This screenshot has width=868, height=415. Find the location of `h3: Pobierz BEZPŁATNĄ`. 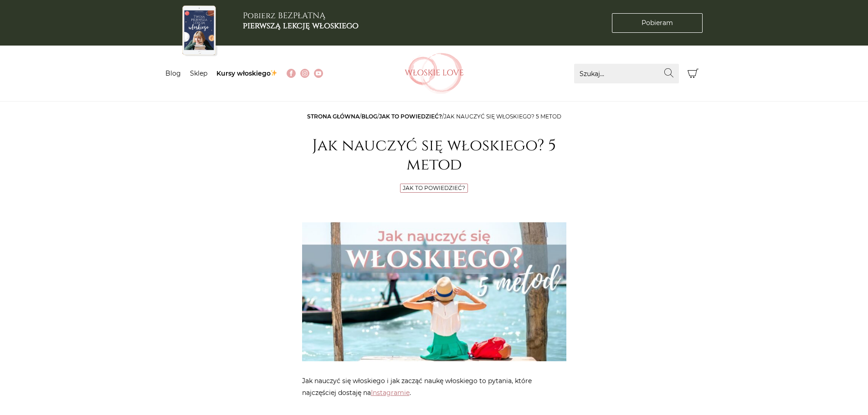

h3: Pobierz BEZPŁATNĄ is located at coordinates (301, 21).